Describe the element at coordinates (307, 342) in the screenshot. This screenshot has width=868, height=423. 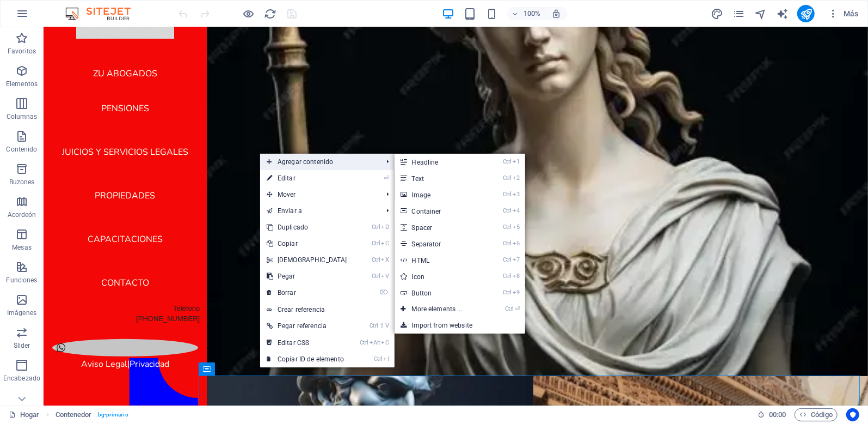
I see `a: CtrlAltCEditar CSS` at that location.